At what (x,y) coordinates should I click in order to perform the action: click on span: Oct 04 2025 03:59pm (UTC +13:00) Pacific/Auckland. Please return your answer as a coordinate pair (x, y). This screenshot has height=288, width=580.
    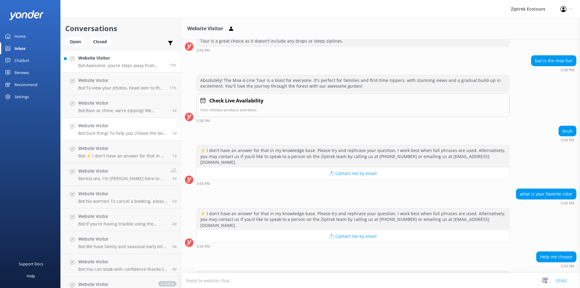
    Looking at the image, I should click on (174, 133).